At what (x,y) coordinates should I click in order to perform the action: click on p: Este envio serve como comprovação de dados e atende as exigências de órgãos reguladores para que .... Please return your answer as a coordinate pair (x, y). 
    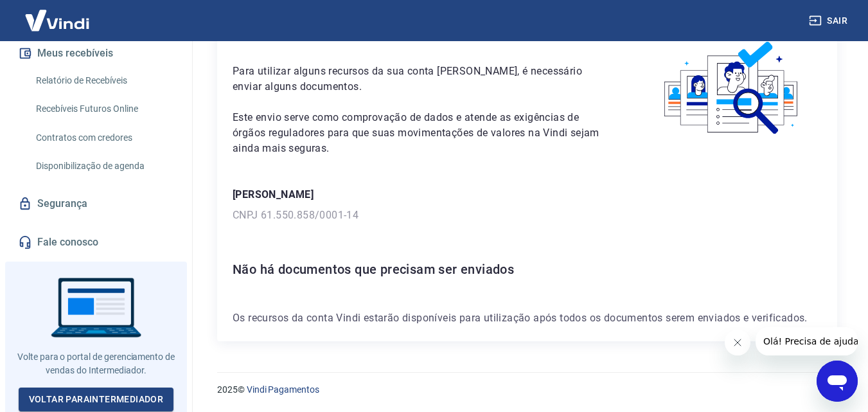
    Looking at the image, I should click on (422, 133).